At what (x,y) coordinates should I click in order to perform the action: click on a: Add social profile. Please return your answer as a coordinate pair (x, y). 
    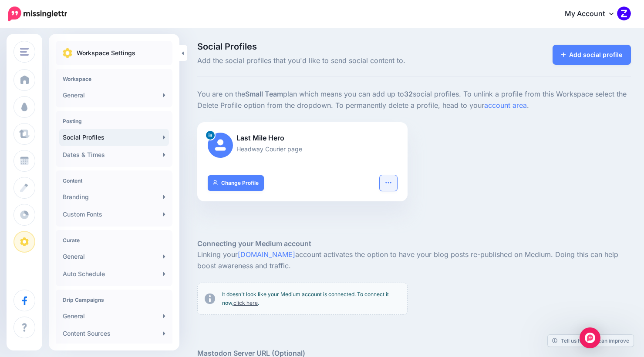
    Looking at the image, I should click on (591, 55).